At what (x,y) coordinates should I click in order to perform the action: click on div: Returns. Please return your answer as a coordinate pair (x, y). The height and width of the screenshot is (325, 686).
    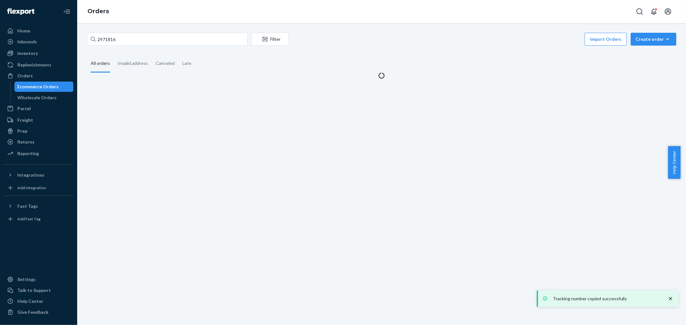
    Looking at the image, I should click on (26, 142).